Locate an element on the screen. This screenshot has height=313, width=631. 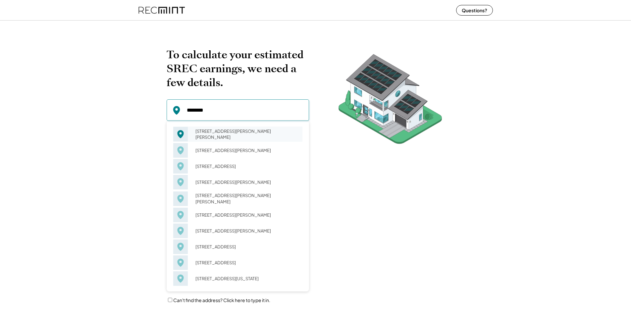
h2: To calculate your estimated SREC earnings, we need a few details. is located at coordinates (238, 69).